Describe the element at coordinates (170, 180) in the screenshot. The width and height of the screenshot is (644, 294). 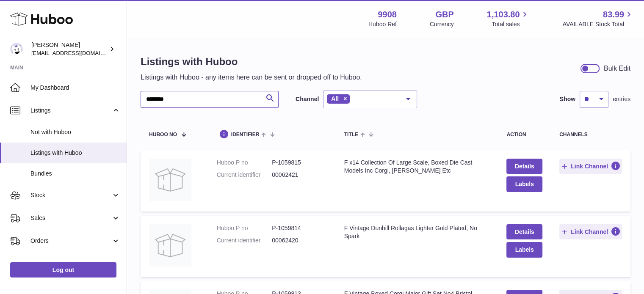
I see `img: F x14 Collection Of Large Scale, Boxed Die Cast Models Inc Corgi, E.Stobart Etc` at that location.